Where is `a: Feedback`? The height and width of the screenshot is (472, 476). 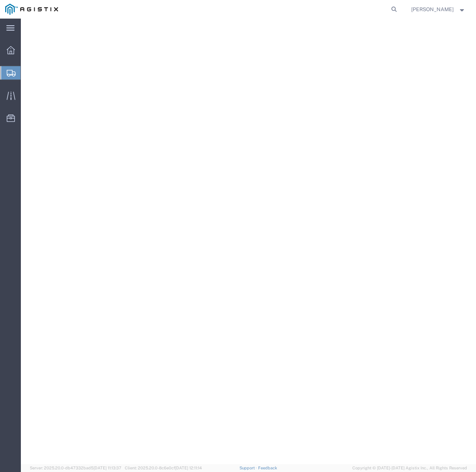
a: Feedback is located at coordinates (267, 468).